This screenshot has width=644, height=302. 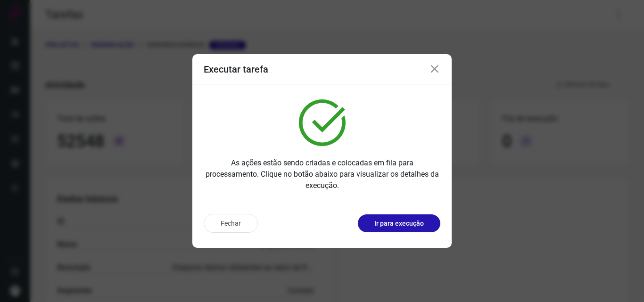 What do you see at coordinates (235, 70) in the screenshot?
I see `h3: Executar tarefa` at bounding box center [235, 70].